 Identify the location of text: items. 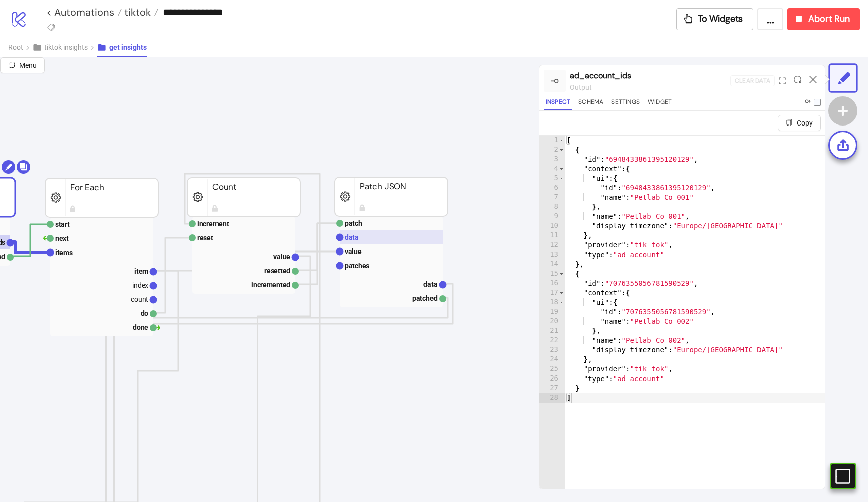
(64, 252).